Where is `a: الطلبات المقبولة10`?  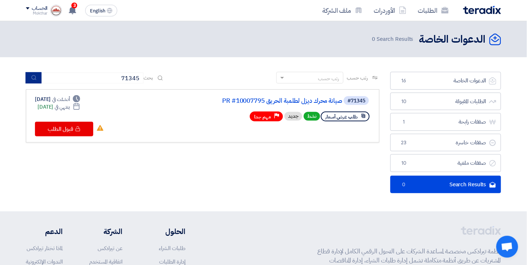 a: الطلبات المقبولة10 is located at coordinates (446, 101).